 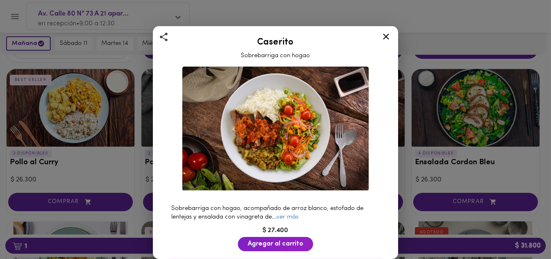 What do you see at coordinates (275, 244) in the screenshot?
I see `button: Agregar al carrito` at bounding box center [275, 244].